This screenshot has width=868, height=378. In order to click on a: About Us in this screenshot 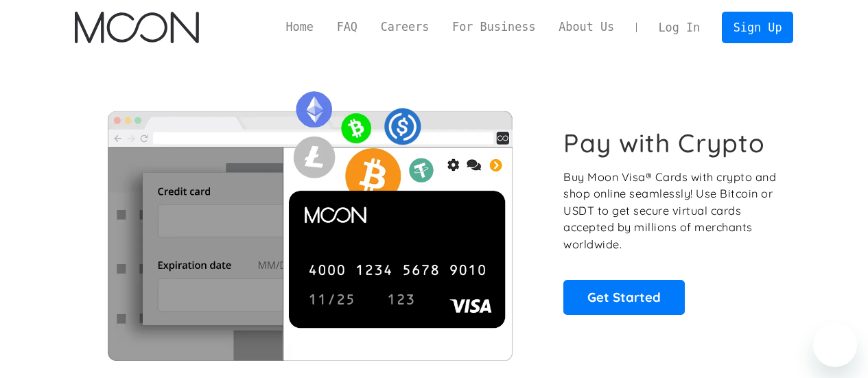, I will do `click(587, 27)`.